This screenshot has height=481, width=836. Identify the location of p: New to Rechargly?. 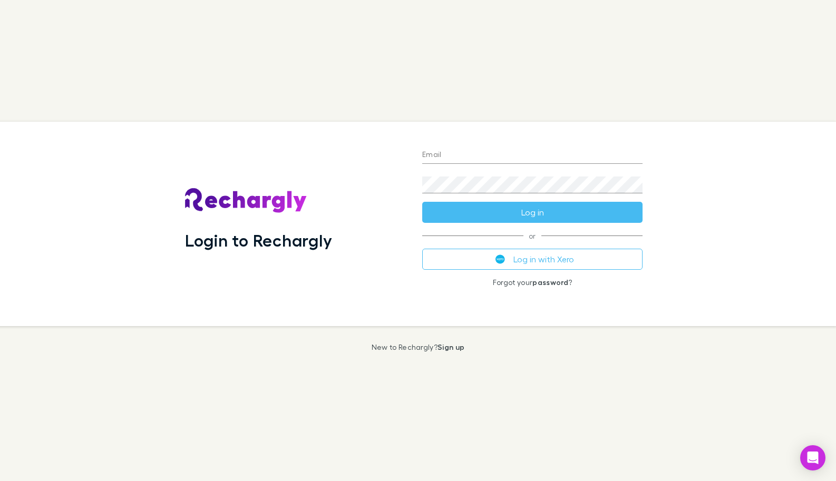
(418, 347).